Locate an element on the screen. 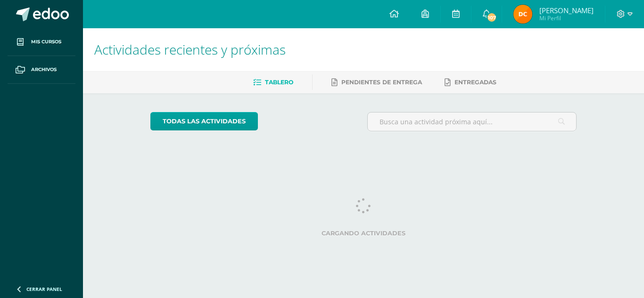 The width and height of the screenshot is (644, 298). span: Archivos is located at coordinates (44, 70).